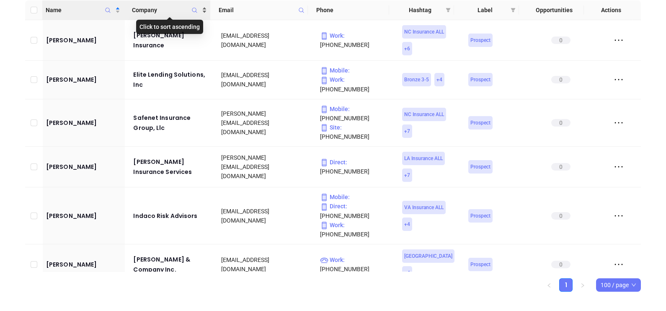 The height and width of the screenshot is (311, 666). What do you see at coordinates (348, 10) in the screenshot?
I see `th: Phone` at bounding box center [348, 10].